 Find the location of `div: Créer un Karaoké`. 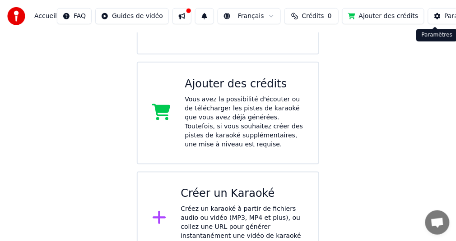

div: Créer un Karaoké is located at coordinates (242, 195).